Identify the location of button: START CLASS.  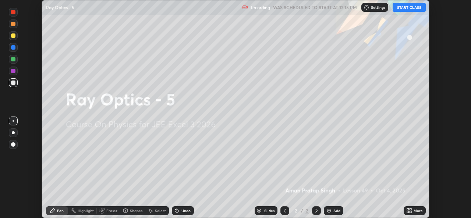
(410, 7).